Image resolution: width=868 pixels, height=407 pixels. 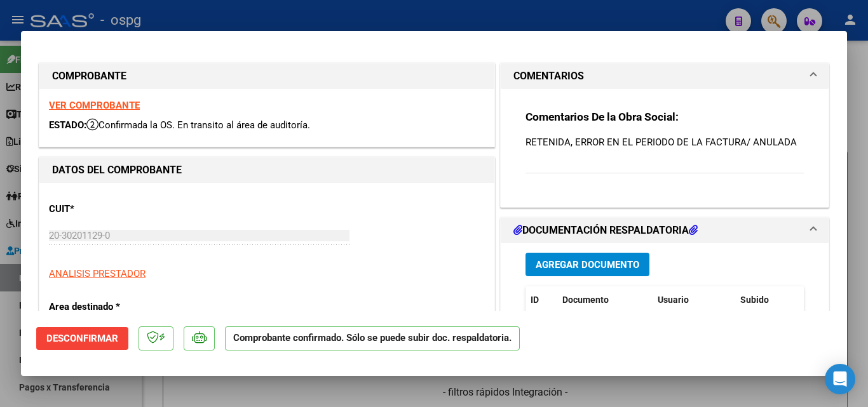 What do you see at coordinates (115, 307) in the screenshot?
I see `p: Area destinado *` at bounding box center [115, 307].